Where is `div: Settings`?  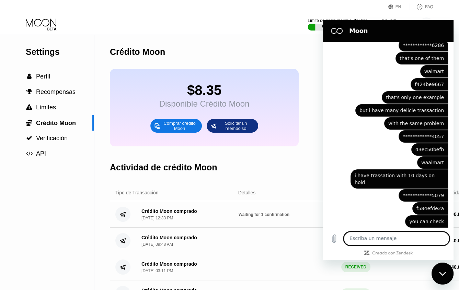 div: Settings is located at coordinates (60, 52).